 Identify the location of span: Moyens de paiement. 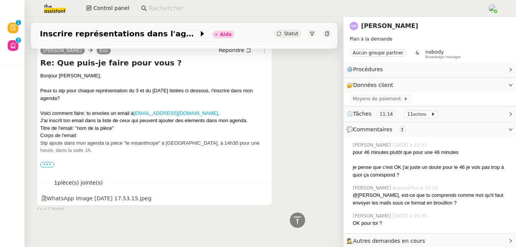
(378, 99).